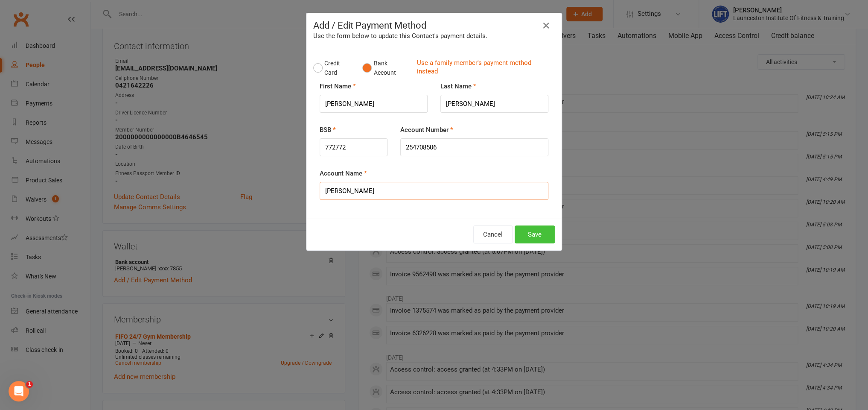 This screenshot has height=410, width=868. Describe the element at coordinates (458, 86) in the screenshot. I see `label: Last Name` at that location.